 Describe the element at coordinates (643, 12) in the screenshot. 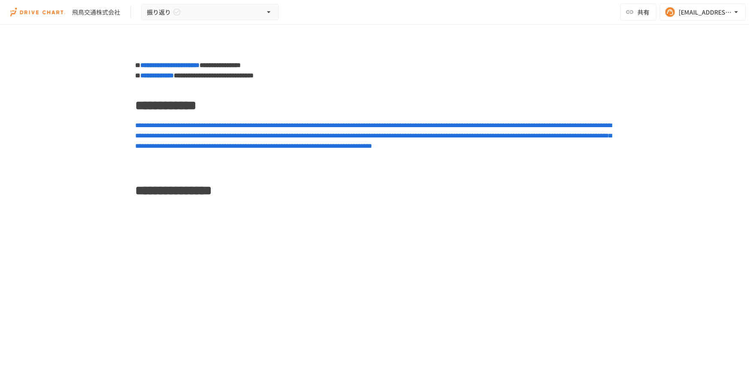

I see `span: 共有` at that location.